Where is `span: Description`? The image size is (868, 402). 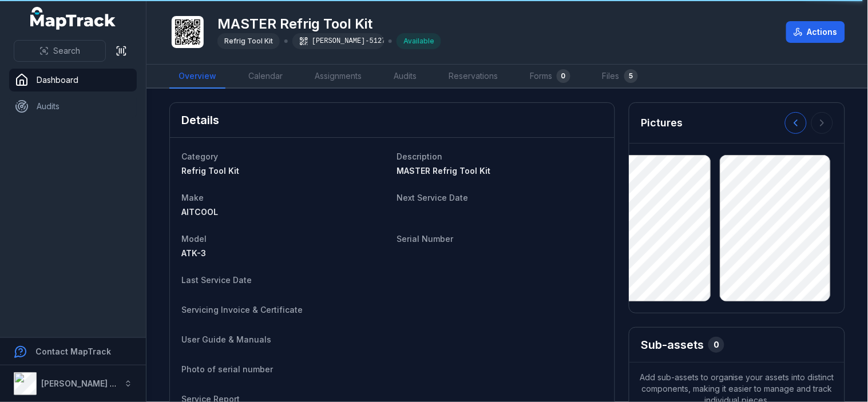 span: Description is located at coordinates (420, 156).